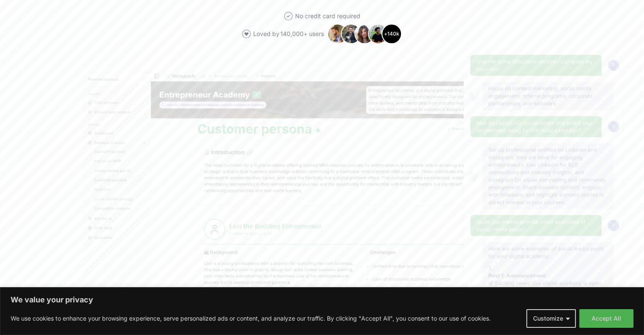  I want to click on img: Avatar 1, so click(338, 34).